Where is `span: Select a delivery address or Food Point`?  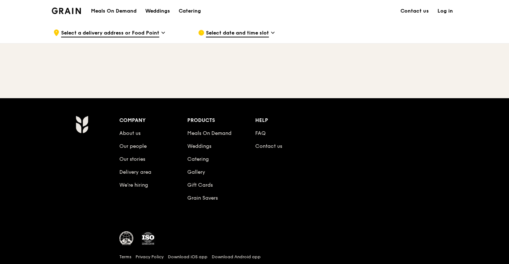 span: Select a delivery address or Food Point is located at coordinates (110, 33).